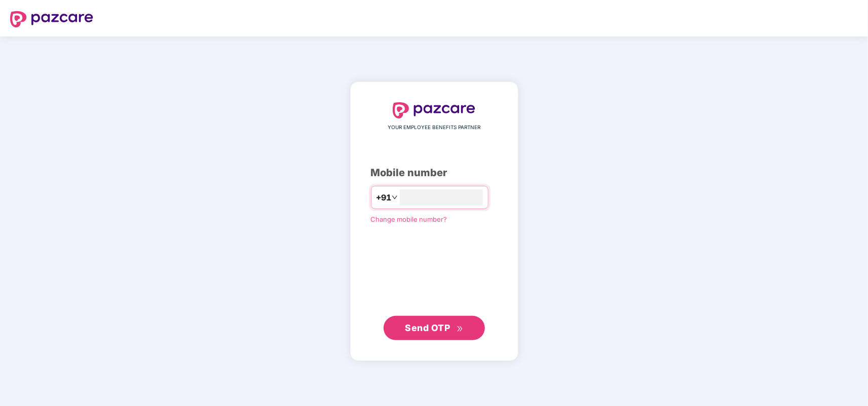 This screenshot has width=868, height=406. Describe the element at coordinates (395, 197) in the screenshot. I see `span: down` at that location.